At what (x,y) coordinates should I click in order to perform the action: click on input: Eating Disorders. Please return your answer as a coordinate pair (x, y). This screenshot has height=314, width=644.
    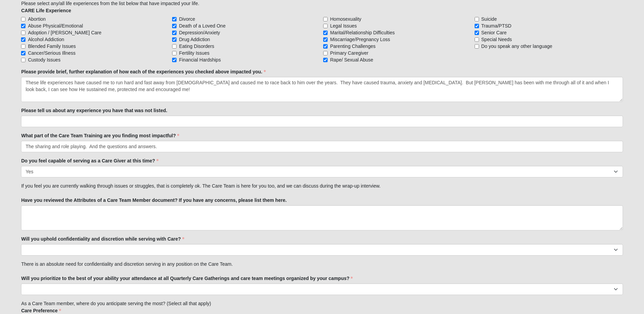
    Looking at the image, I should click on (174, 46).